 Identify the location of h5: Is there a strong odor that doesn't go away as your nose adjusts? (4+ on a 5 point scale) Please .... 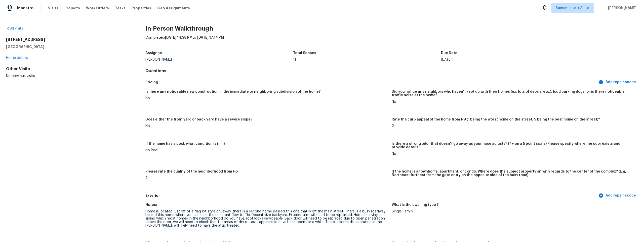
(513, 146).